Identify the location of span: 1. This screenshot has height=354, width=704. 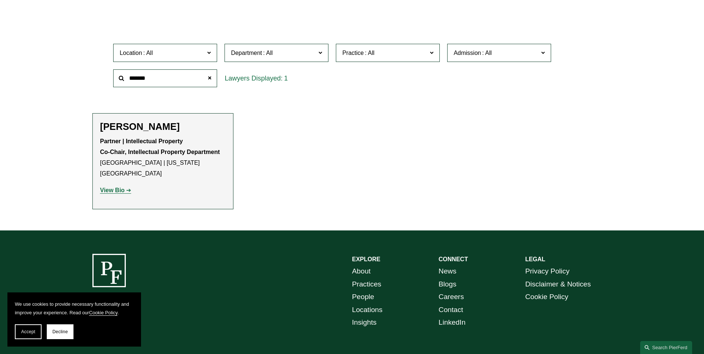
(286, 78).